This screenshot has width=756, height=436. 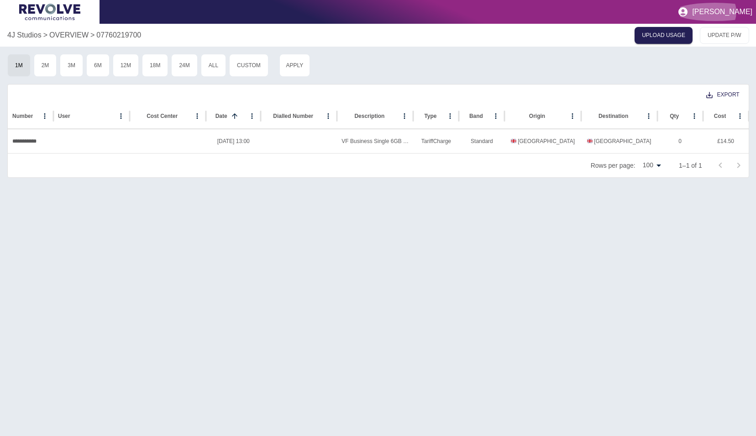 I want to click on div: Cost Center, so click(x=162, y=116).